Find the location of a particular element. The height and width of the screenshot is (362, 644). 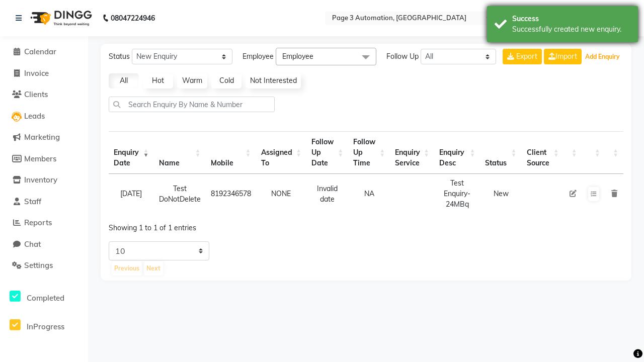

th: Follow Up Date: activate to sort column ascending is located at coordinates (327, 152).